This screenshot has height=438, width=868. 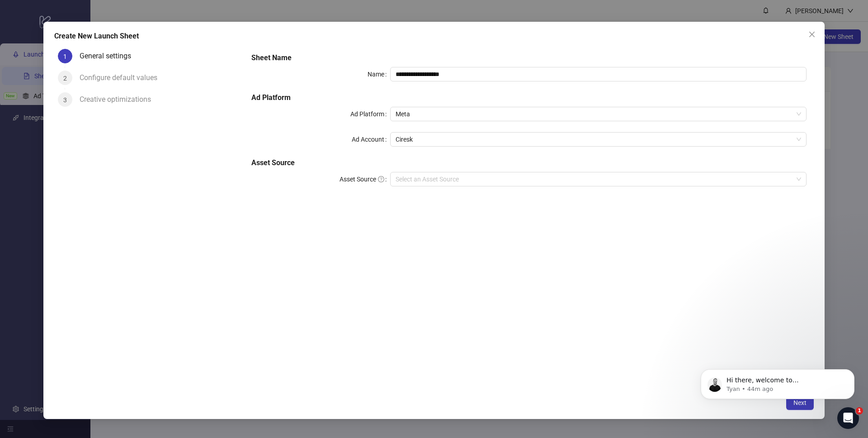 I want to click on div: Create New Launch Sheet, so click(x=434, y=36).